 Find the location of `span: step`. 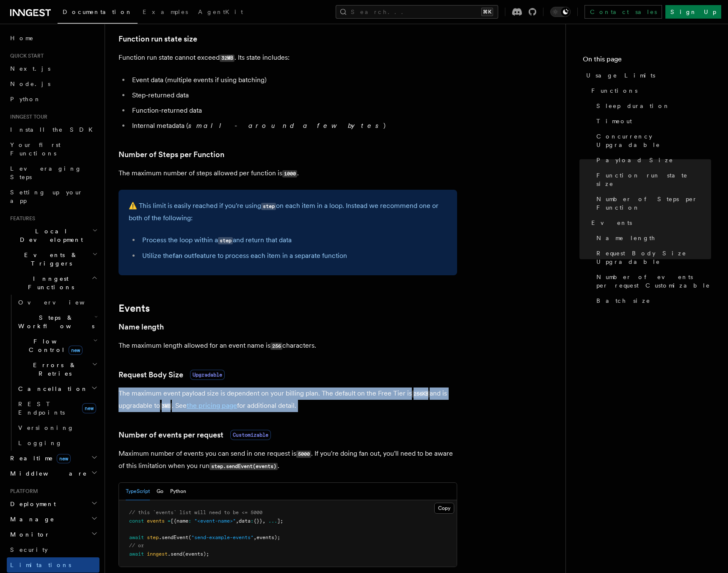

span: step is located at coordinates (153, 537).